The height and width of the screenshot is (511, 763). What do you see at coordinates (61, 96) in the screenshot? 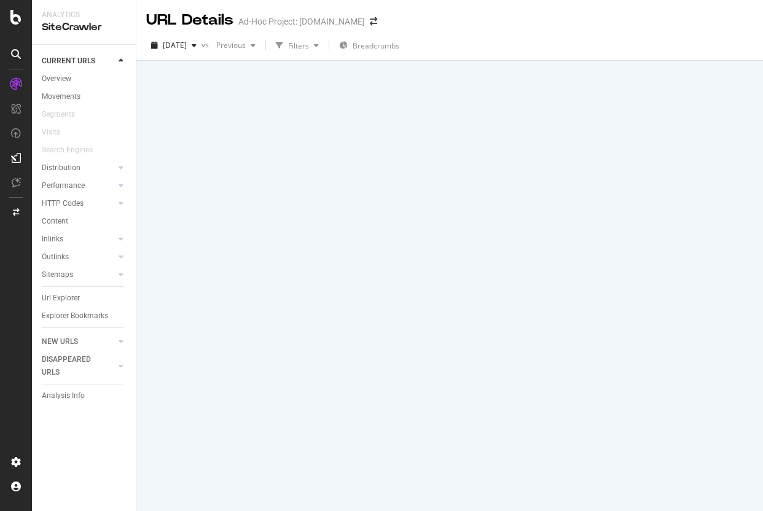
I see `div: Movements` at bounding box center [61, 96].